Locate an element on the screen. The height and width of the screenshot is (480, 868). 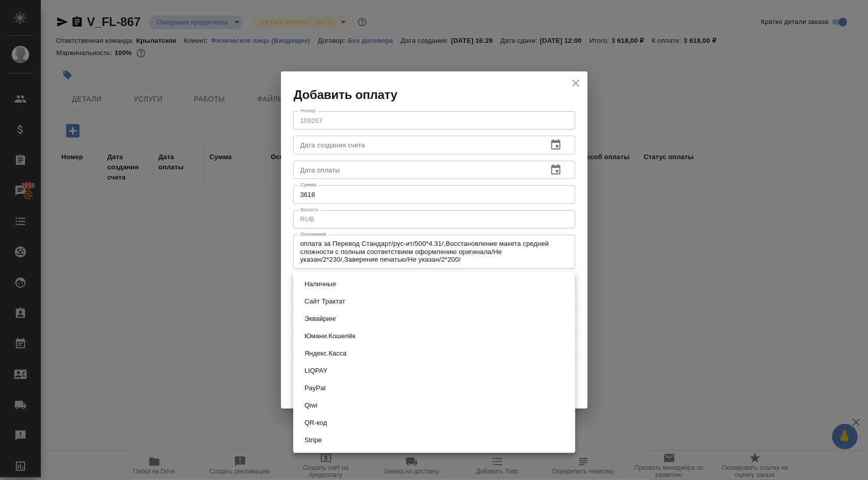
button: Юмани.Кошелёк is located at coordinates (330, 337).